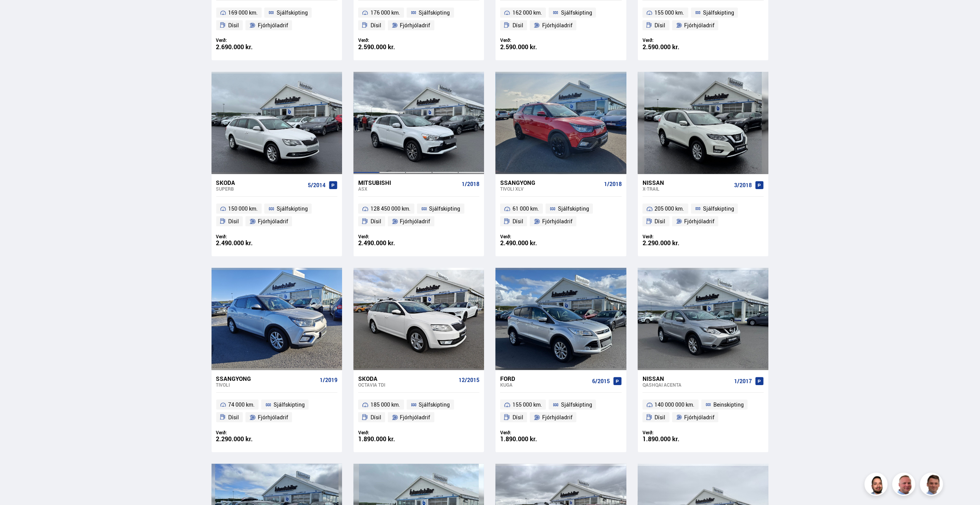 The width and height of the screenshot is (980, 505). I want to click on a: Nissan Qashqai ACENTA 1/2017 140 000 000 km. Beinskipting Dísil Fjórhjóladrif Verð: 1.890.000 kr., so click(703, 411).